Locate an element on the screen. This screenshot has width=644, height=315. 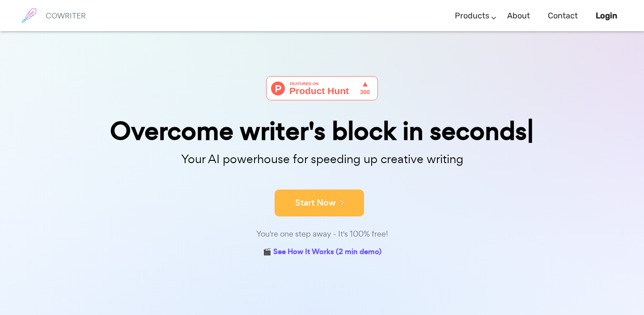
a: Products is located at coordinates (472, 16).